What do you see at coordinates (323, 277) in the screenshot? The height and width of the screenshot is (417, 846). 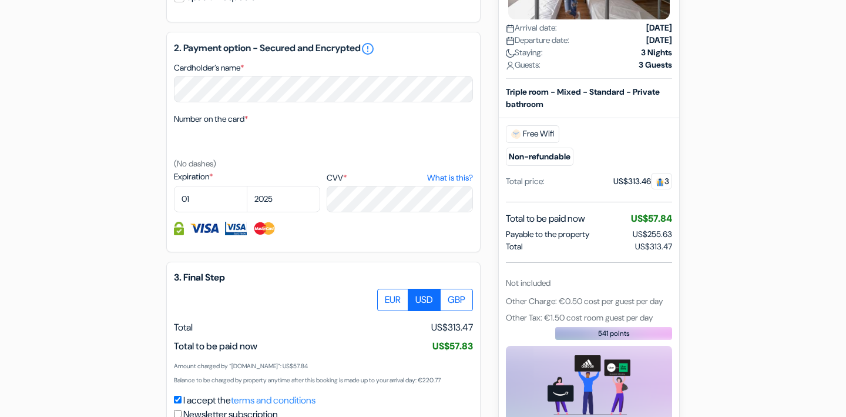 I see `h5: 3. Final Step` at bounding box center [323, 277].